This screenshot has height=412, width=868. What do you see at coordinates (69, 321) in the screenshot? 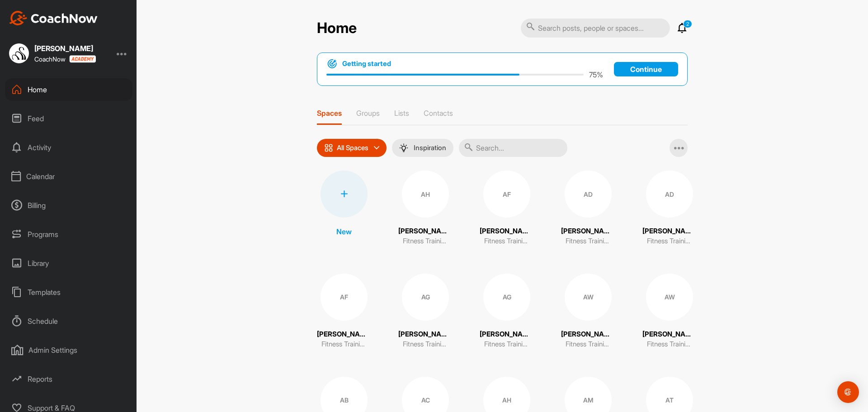
I see `div: Schedule` at bounding box center [69, 321].